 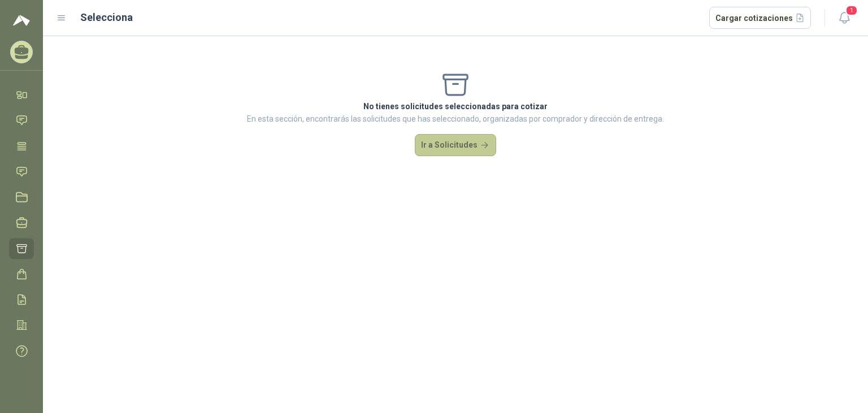 I want to click on button: Cargar cotizaciones, so click(x=760, y=18).